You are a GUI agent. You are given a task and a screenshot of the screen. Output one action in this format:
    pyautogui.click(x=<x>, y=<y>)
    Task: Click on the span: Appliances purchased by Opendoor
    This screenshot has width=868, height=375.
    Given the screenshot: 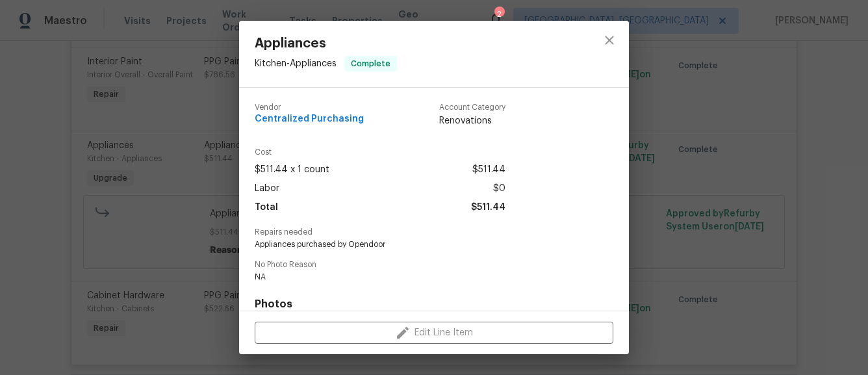 What is the action you would take?
    pyautogui.click(x=416, y=244)
    